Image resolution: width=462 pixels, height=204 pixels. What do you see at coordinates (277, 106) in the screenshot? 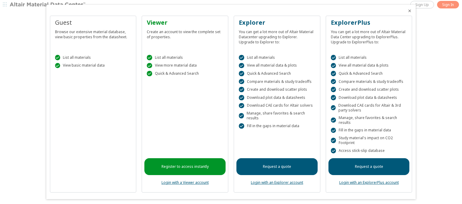
I see `div: Download CAE cards for Altair solvers` at bounding box center [277, 106].